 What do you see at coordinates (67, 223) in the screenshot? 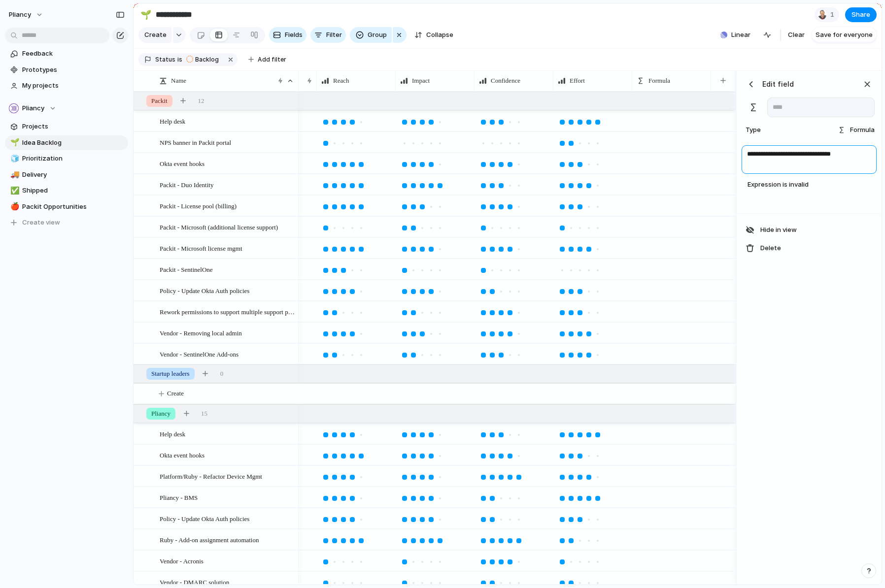
I see `button: Create view` at bounding box center [67, 223].